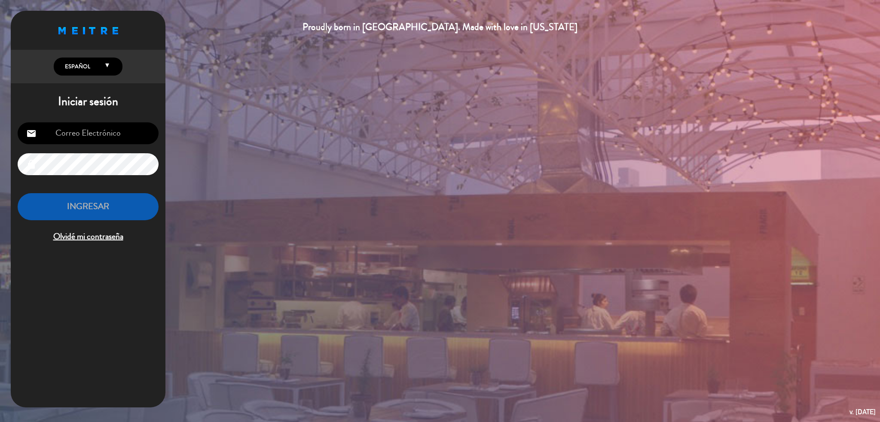  I want to click on button: INGRESAR, so click(88, 207).